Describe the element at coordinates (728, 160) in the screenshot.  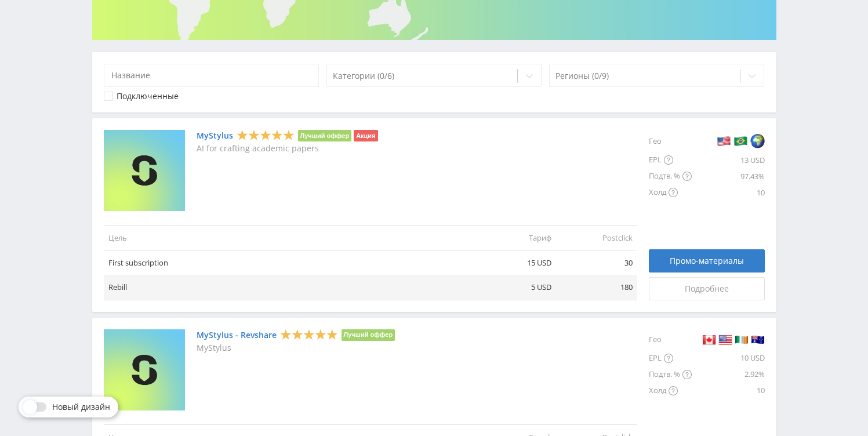
I see `div: 13 USD` at that location.